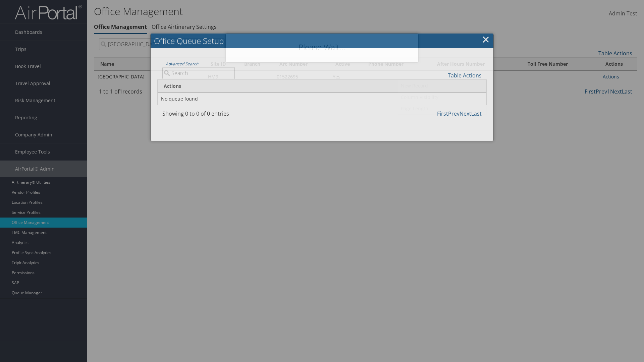  Describe the element at coordinates (454, 114) in the screenshot. I see `a: Prev` at that location.